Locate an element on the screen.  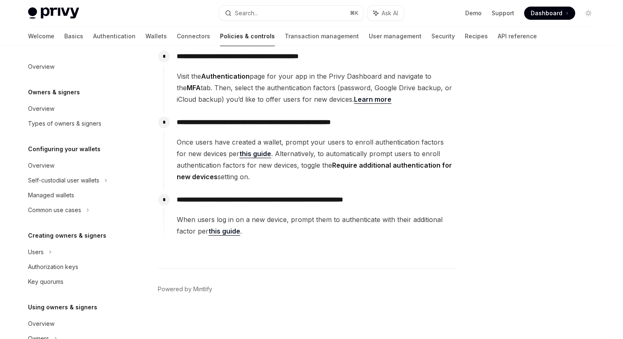
a: Welcome is located at coordinates (41, 36).